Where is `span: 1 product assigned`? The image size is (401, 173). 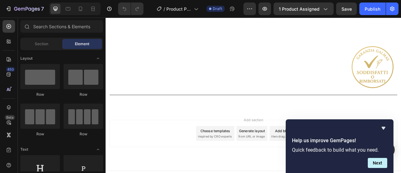 span: 1 product assigned is located at coordinates (299, 9).